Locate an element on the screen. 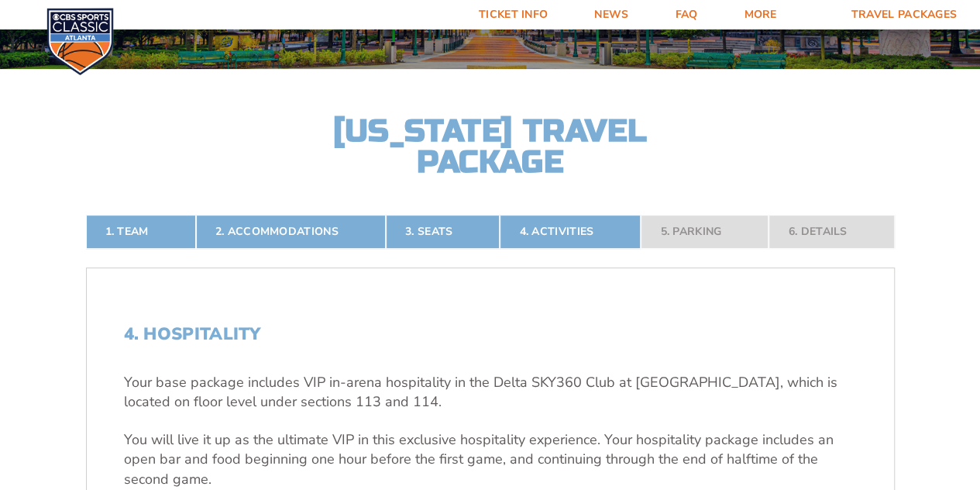 The width and height of the screenshot is (980, 490). a: 2. Accommodations is located at coordinates (290, 232).